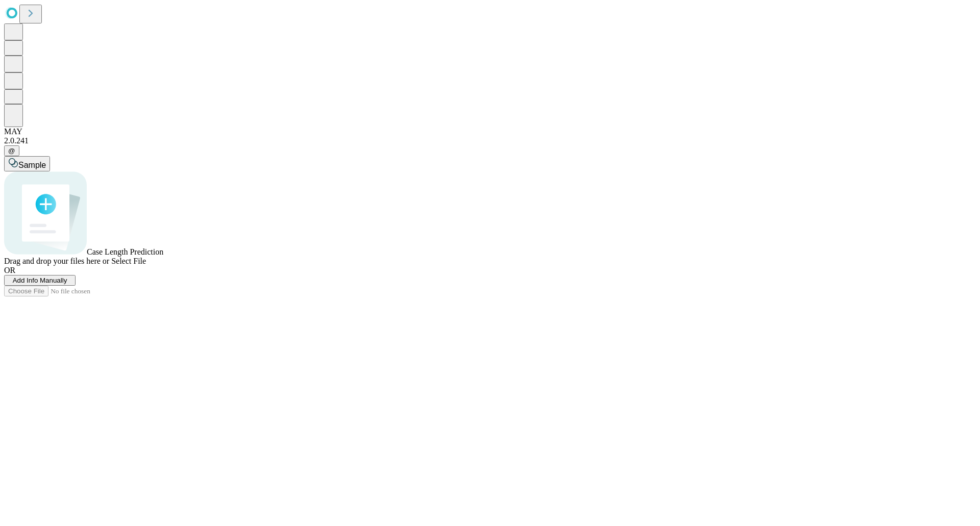 The image size is (980, 526). I want to click on span: Add Info Manually, so click(40, 280).